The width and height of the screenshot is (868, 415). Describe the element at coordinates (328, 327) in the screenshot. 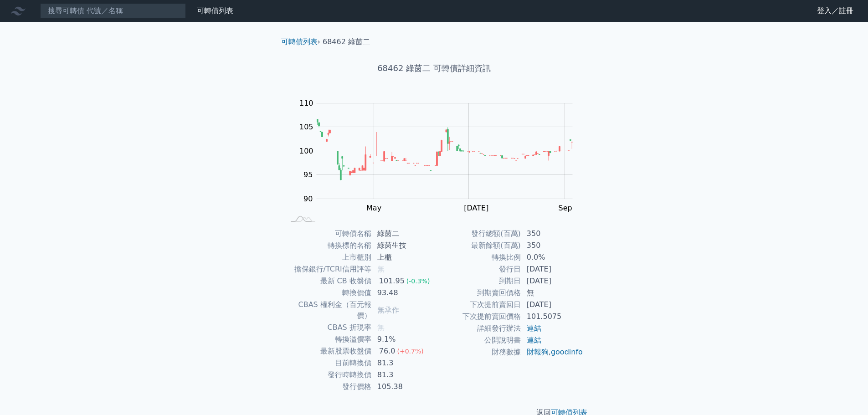

I see `td: CBAS 折現率` at that location.